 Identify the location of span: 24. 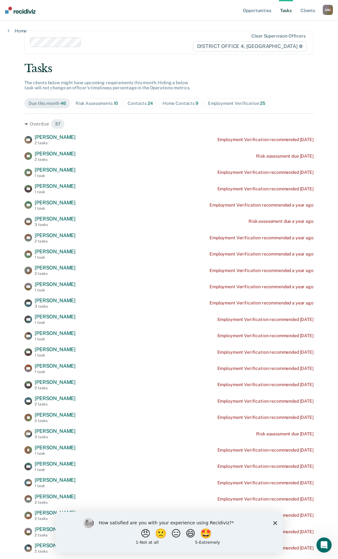
(150, 103).